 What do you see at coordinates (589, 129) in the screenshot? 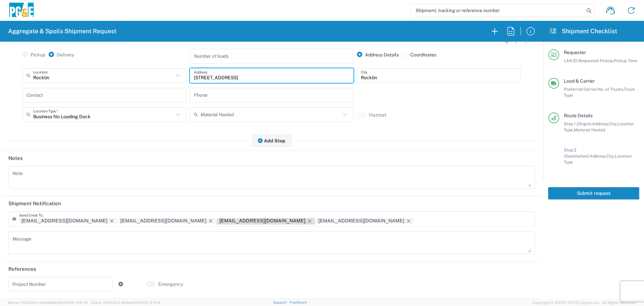
I see `span: Material Hauled` at bounding box center [589, 129].